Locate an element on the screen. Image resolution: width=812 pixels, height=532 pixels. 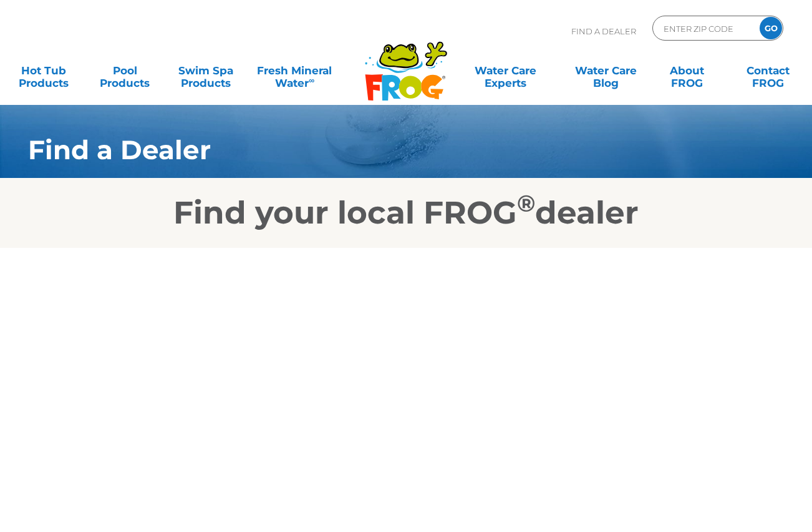
input: GO is located at coordinates (771, 28).